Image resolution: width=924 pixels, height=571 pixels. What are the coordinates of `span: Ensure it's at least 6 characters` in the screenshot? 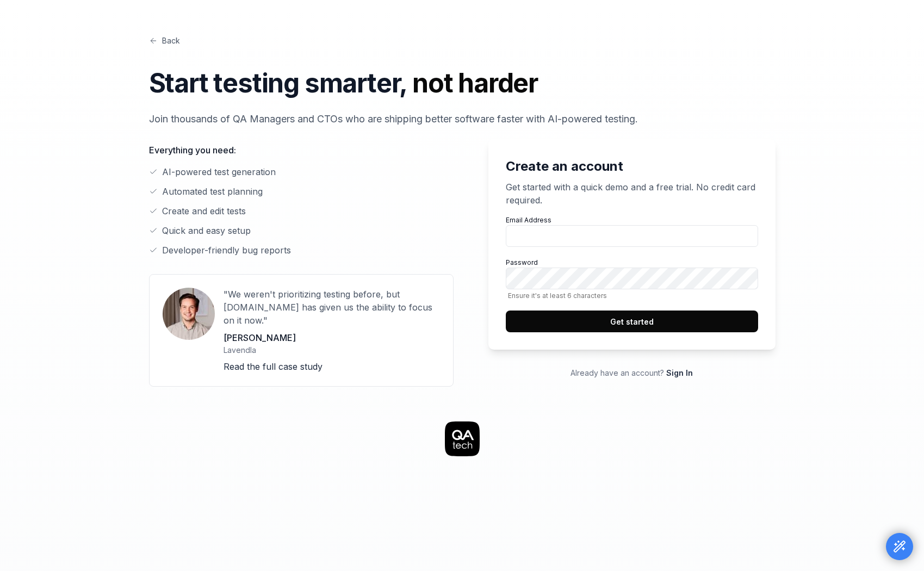 It's located at (632, 295).